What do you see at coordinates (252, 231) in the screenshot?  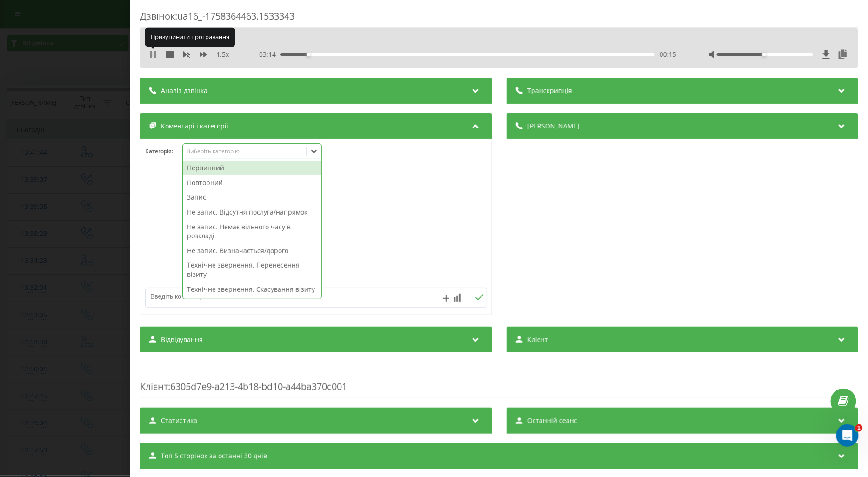 I see `div: Не запис. Немає вільного часу в розкладі` at bounding box center [252, 231].